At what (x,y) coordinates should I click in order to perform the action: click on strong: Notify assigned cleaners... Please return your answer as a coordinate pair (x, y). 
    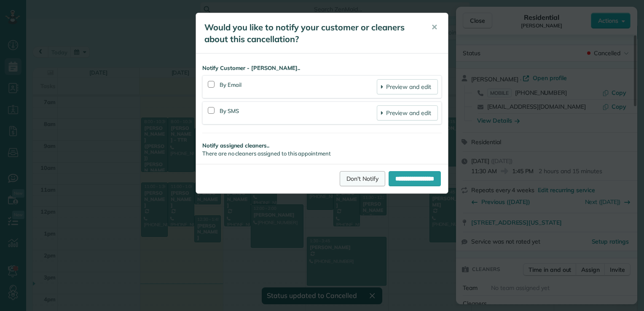
    Looking at the image, I should click on (322, 145).